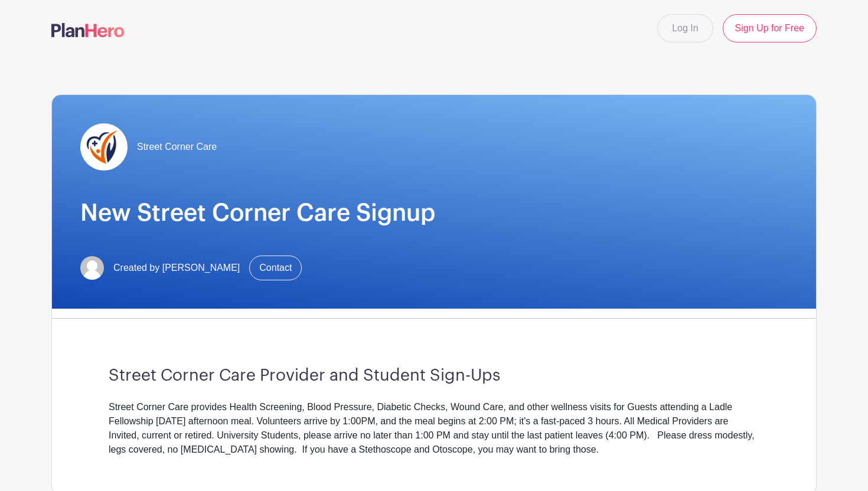 Image resolution: width=868 pixels, height=491 pixels. Describe the element at coordinates (434, 213) in the screenshot. I see `h1: New Street Corner Care Signup` at that location.